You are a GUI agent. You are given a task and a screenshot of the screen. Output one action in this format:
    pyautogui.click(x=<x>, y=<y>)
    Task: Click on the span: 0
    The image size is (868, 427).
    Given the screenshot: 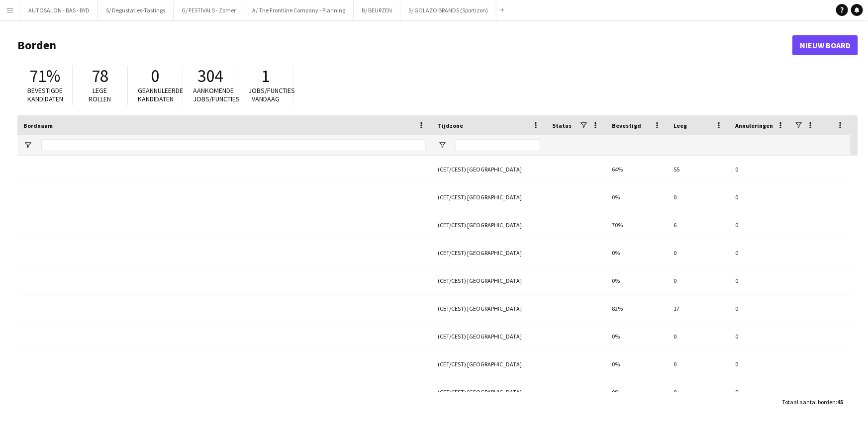 What is the action you would take?
    pyautogui.click(x=155, y=76)
    